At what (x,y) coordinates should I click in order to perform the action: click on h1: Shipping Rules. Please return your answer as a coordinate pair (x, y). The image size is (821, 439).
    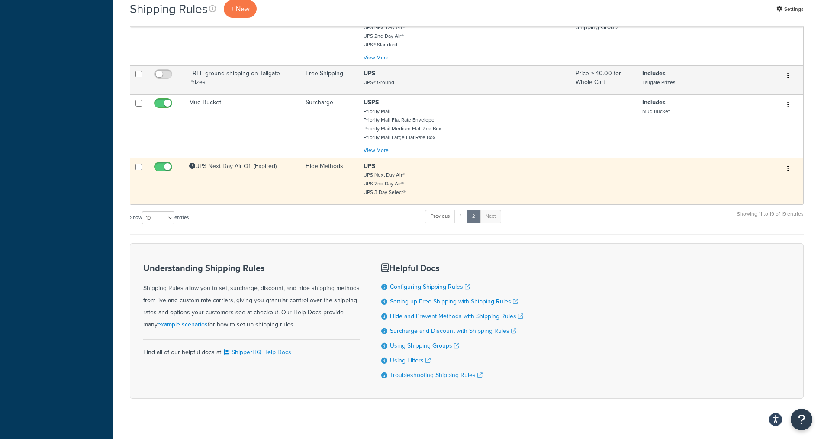
    Looking at the image, I should click on (169, 9).